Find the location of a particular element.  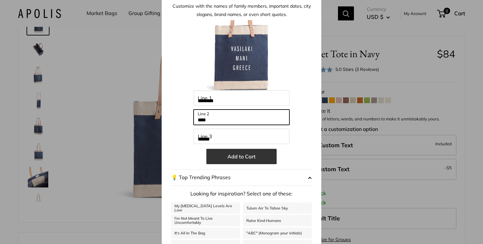

button: Add to Cart is located at coordinates (241, 156).